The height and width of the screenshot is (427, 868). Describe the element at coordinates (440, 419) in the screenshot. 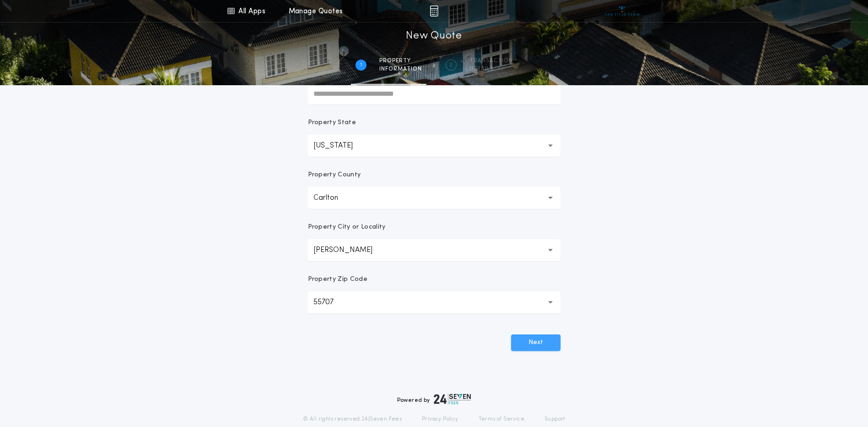

I see `a: Privacy Policy` at that location.